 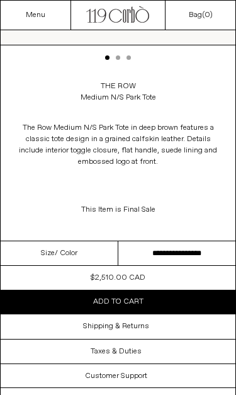 I want to click on p: The Row Medium N/S Park Tote in deep brown features a classic tote design in a grained calfskin l..., so click(x=118, y=145).